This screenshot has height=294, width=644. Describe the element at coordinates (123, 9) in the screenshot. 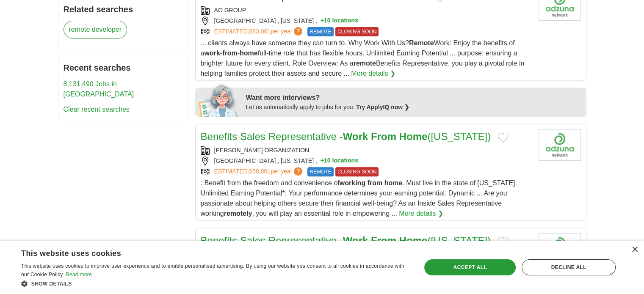

I see `h2: Related searches` at that location.